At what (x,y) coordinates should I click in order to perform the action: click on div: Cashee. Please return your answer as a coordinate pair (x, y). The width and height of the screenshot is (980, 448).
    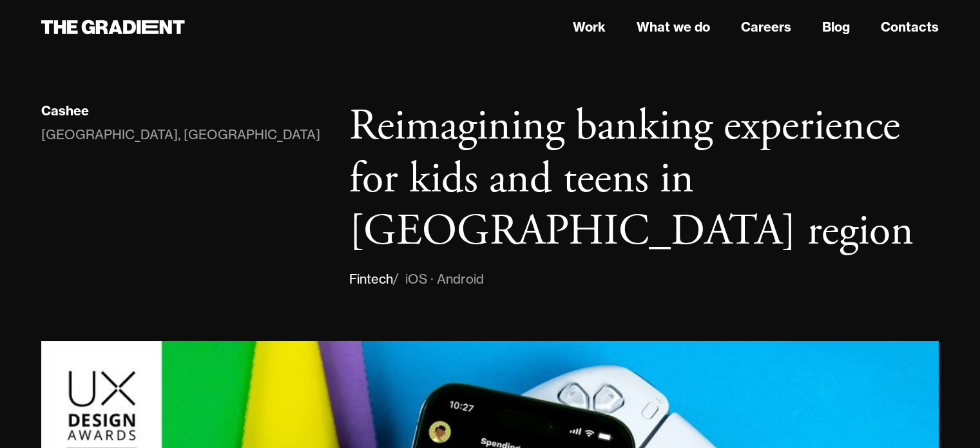
    Looking at the image, I should click on (65, 111).